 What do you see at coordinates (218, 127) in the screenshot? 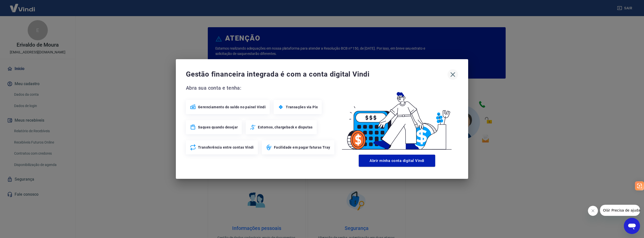
I see `span: Saques quando desejar` at bounding box center [218, 127].